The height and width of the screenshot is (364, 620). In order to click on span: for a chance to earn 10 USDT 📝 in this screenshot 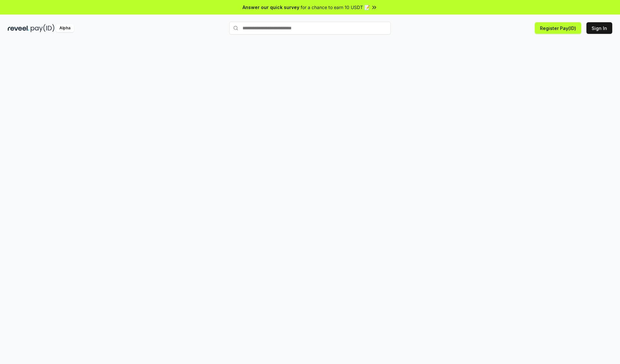, I will do `click(335, 7)`.